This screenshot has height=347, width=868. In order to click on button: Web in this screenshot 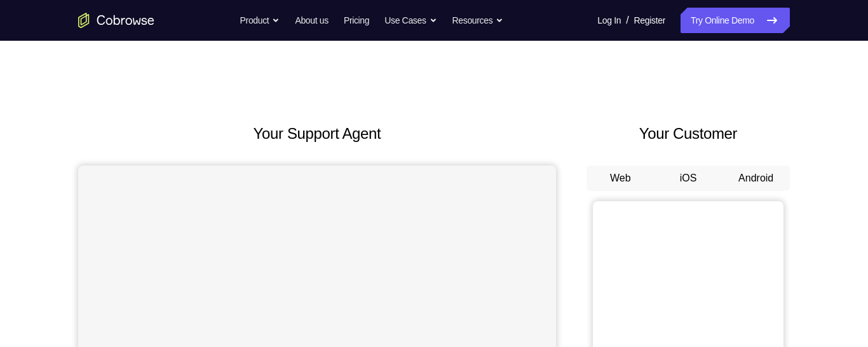, I will do `click(620, 178)`.